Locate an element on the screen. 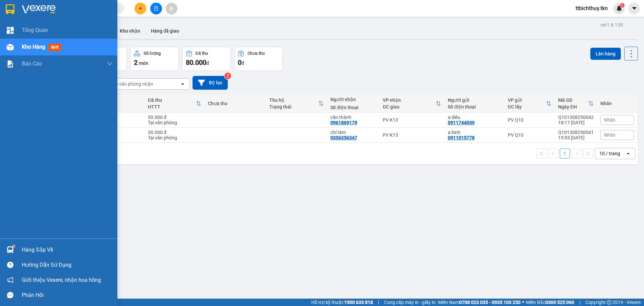  span: Giới thiệu Vexere, nhận hoa hồng is located at coordinates (61, 280).